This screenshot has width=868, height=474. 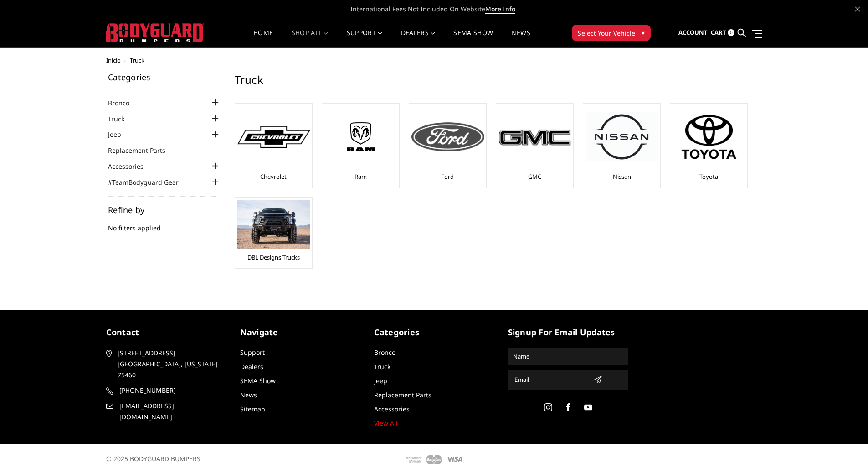 What do you see at coordinates (606, 33) in the screenshot?
I see `span: Select Your Vehicle` at bounding box center [606, 33].